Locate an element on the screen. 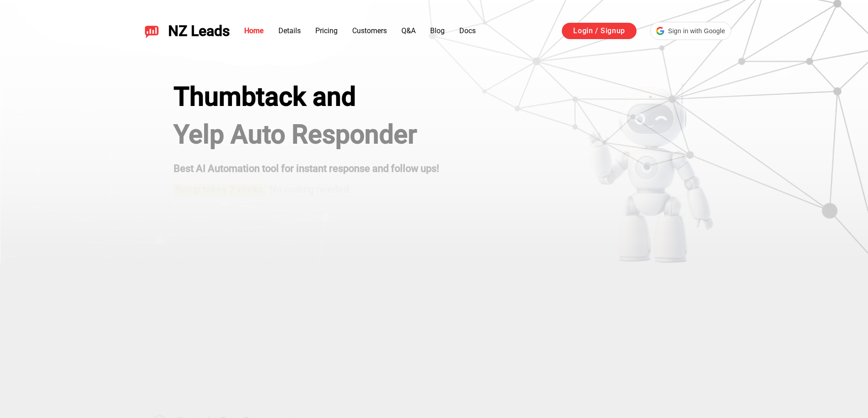 This screenshot has height=418, width=868. a: Login / Signup is located at coordinates (599, 31).